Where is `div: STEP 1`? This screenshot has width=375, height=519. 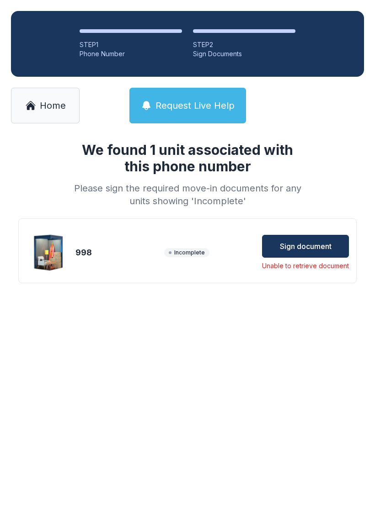
div: STEP 1 is located at coordinates (131, 45).